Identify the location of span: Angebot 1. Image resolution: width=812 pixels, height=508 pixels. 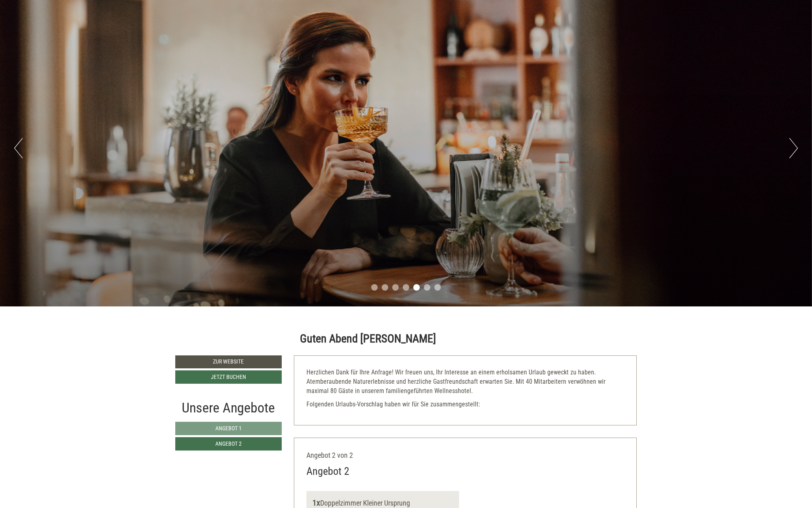
(229, 428).